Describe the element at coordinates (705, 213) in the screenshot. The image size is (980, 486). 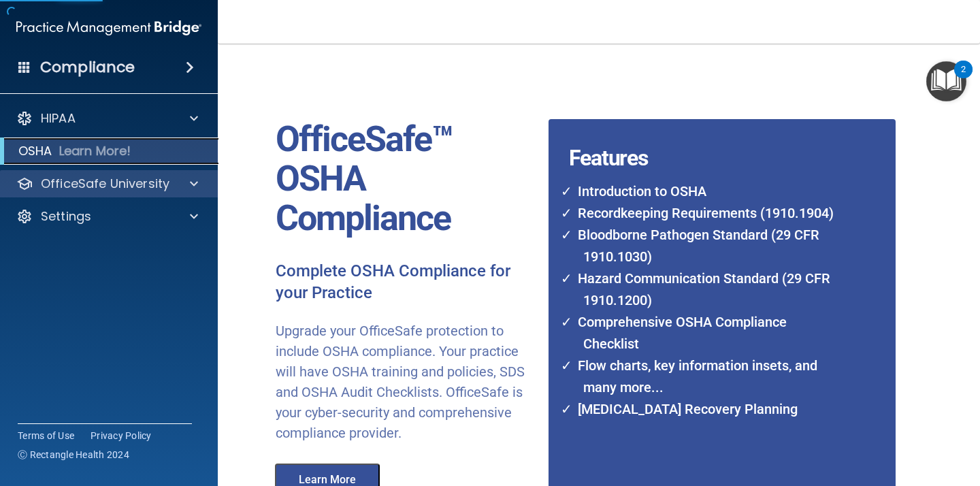
I see `li: Recordkeeping Requirements (1910.1904)` at that location.